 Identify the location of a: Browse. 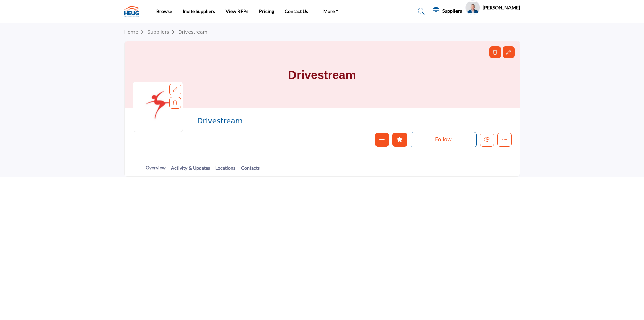
(164, 11).